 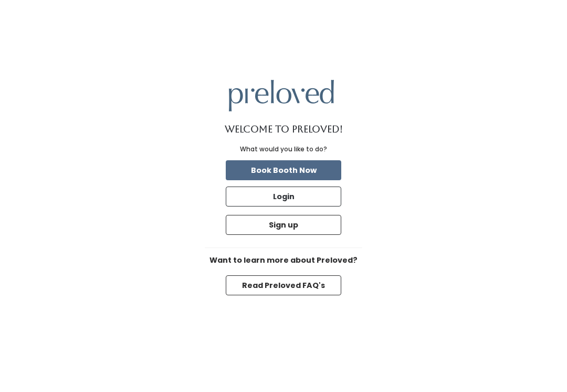 What do you see at coordinates (282, 95) in the screenshot?
I see `img: preloved logo` at bounding box center [282, 95].